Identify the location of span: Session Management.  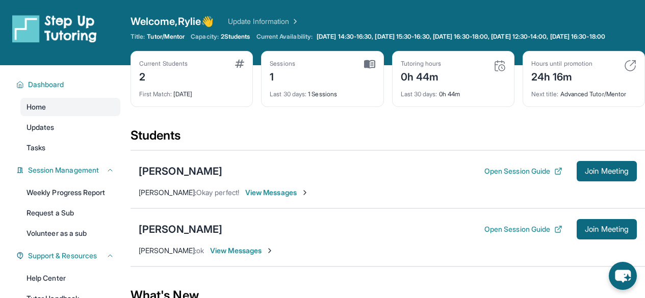
(63, 170).